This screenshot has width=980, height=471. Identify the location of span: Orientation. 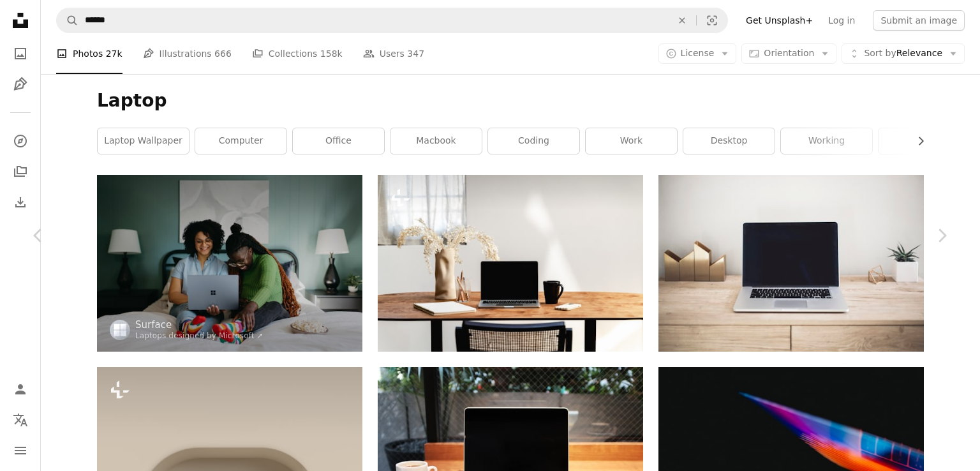
(788, 53).